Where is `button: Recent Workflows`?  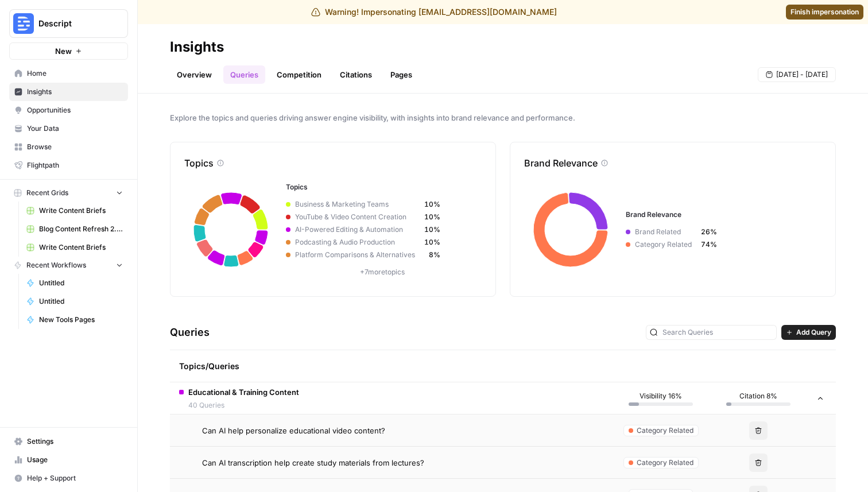
button: Recent Workflows is located at coordinates (68, 266).